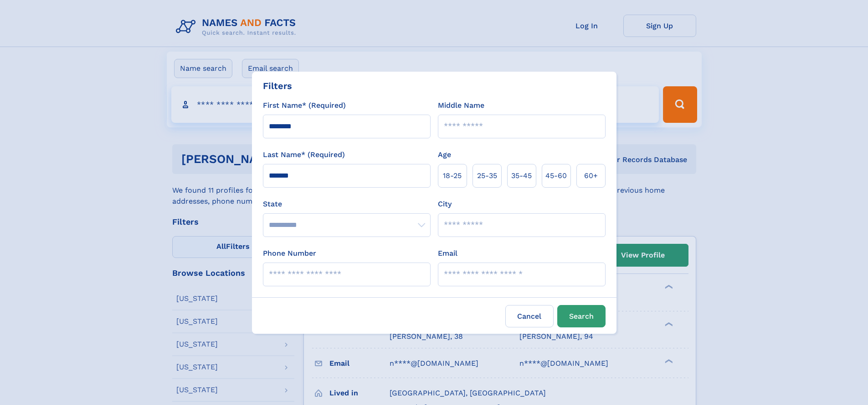  I want to click on label: Phone Number, so click(290, 254).